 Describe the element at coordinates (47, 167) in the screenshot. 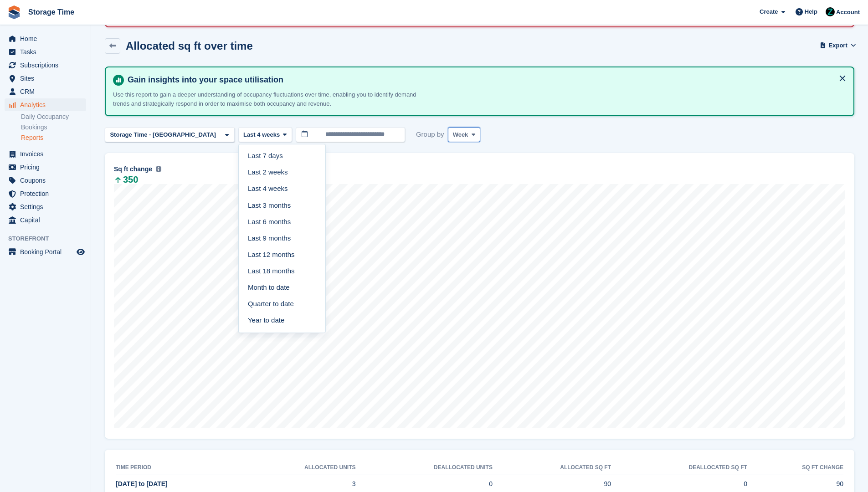

I see `span: Pricing` at that location.